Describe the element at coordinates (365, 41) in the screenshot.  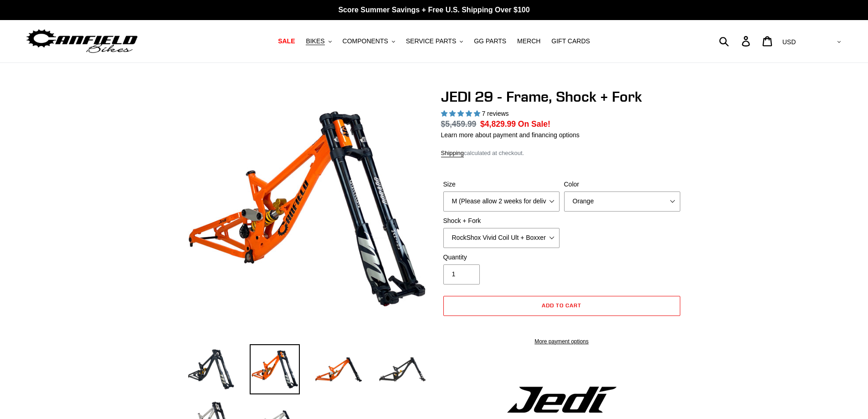
I see `span: COMPONENTS` at that location.